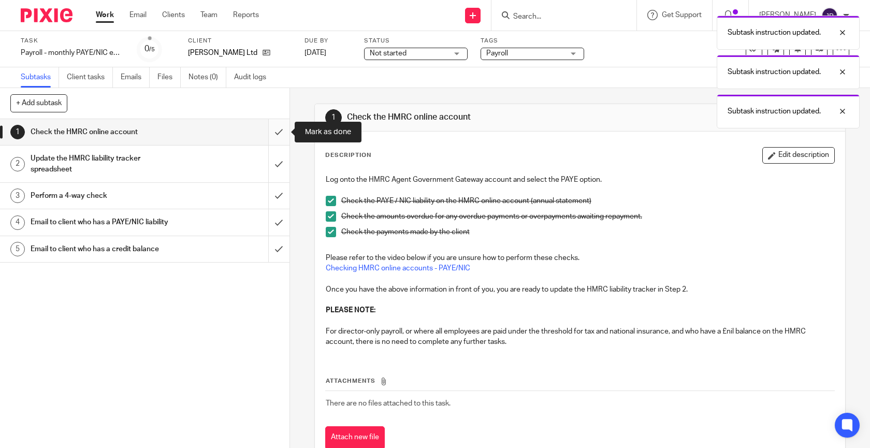 Image resolution: width=870 pixels, height=448 pixels. I want to click on a: Emails, so click(135, 77).